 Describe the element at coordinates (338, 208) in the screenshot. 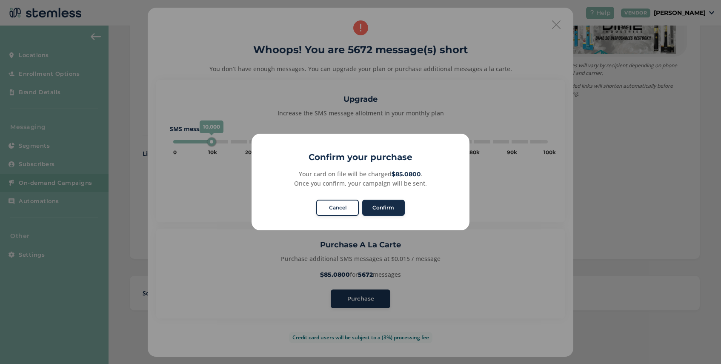

I see `button: Cancel` at that location.